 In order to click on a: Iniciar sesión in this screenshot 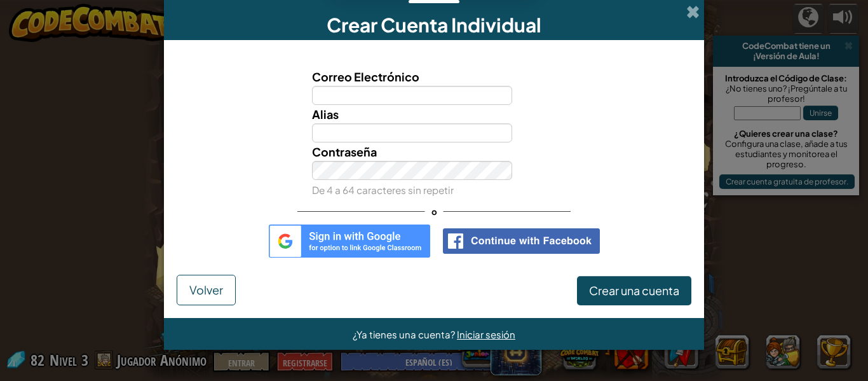, I will do `click(486, 334)`.